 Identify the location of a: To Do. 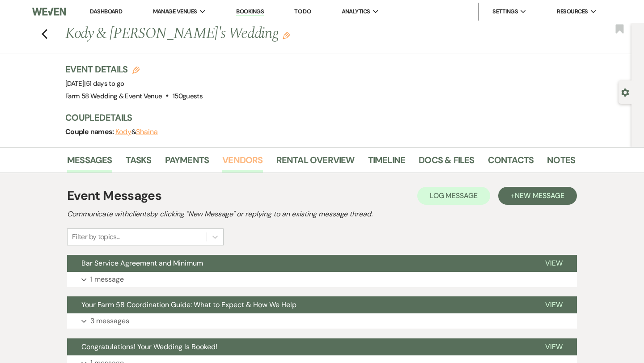
(303, 11).